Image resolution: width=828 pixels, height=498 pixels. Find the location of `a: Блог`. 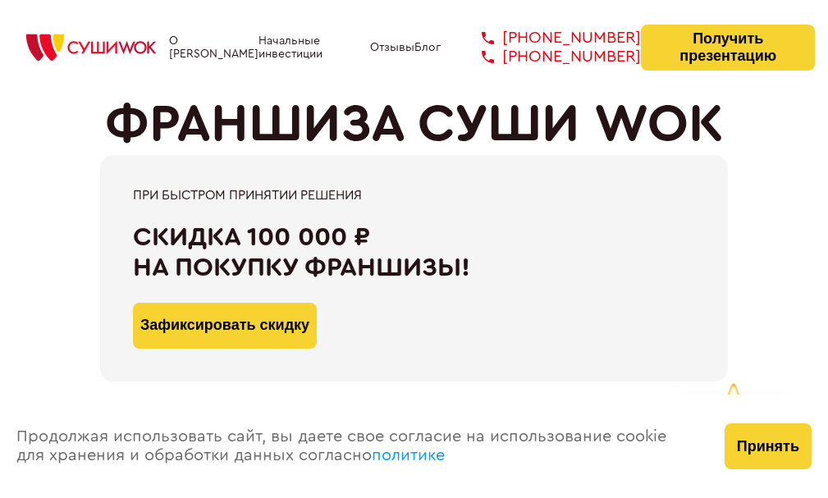

a: Блог is located at coordinates (427, 48).